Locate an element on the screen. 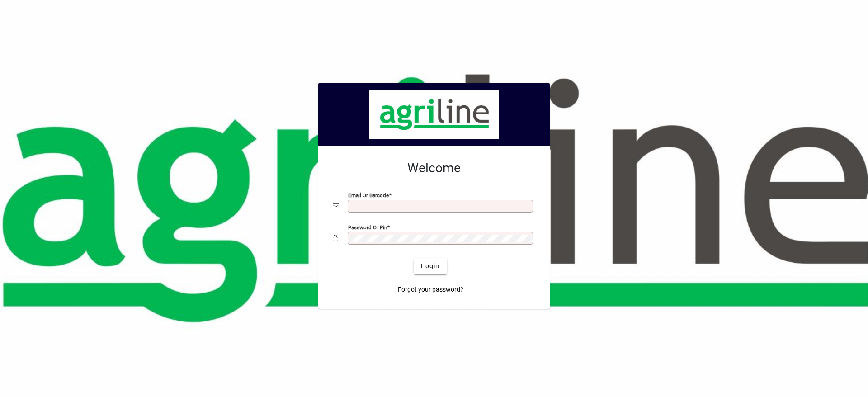 Image resolution: width=868 pixels, height=397 pixels. span: Login is located at coordinates (430, 266).